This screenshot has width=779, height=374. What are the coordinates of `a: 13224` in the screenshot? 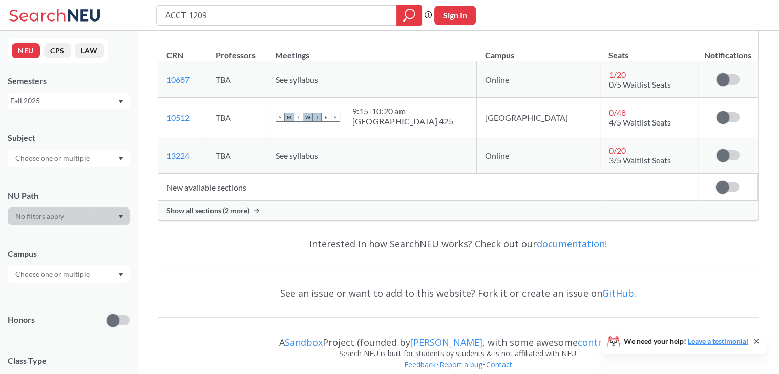 It's located at (178, 155).